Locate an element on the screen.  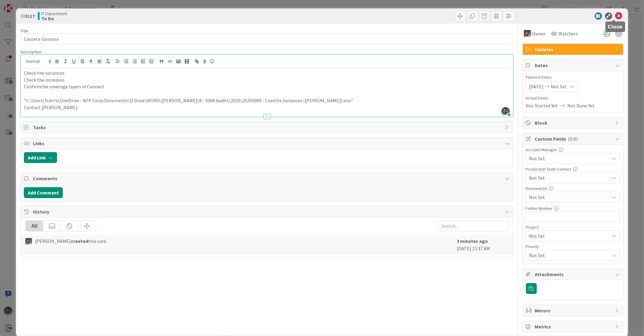
button: Add Link is located at coordinates (40, 158).